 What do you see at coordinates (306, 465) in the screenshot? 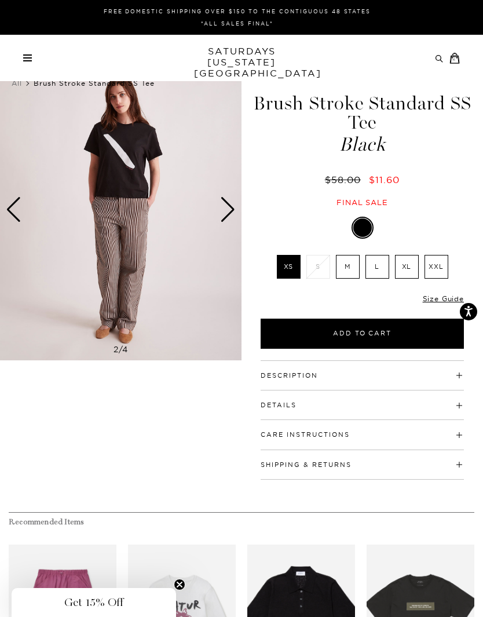
I see `button: Shipping & Returns` at bounding box center [306, 465].